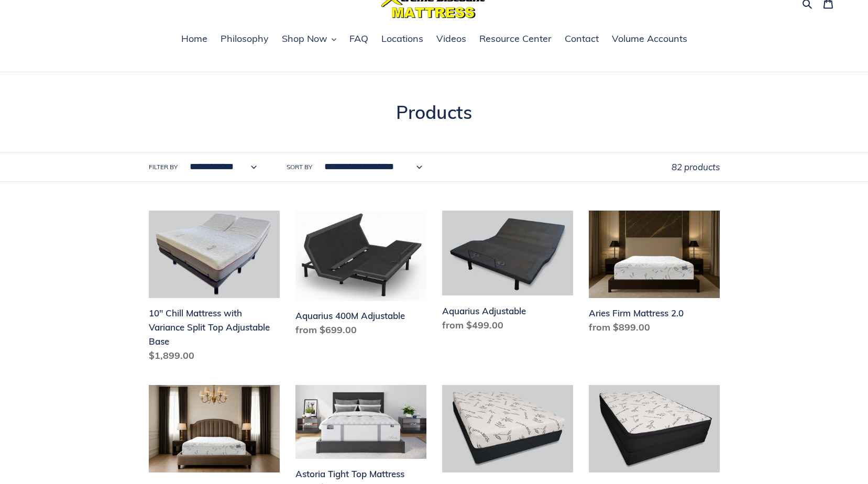  Describe the element at coordinates (515, 39) in the screenshot. I see `span: Resource Center` at that location.